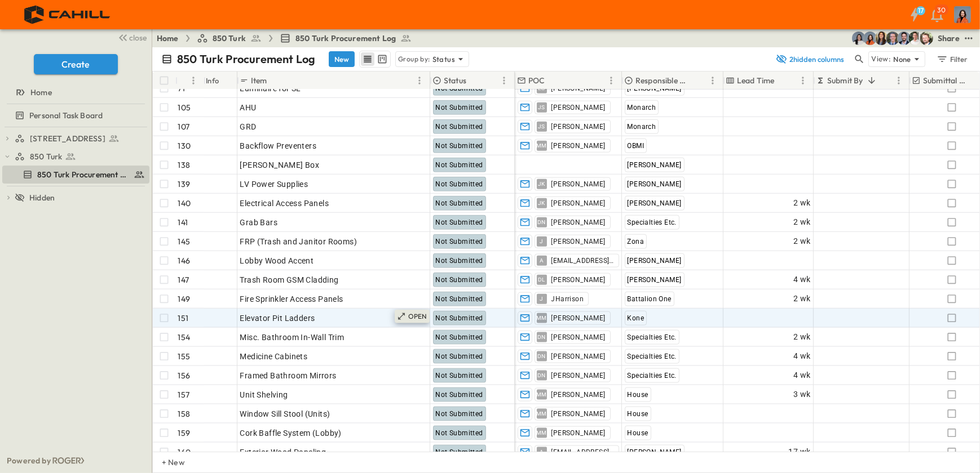 The width and height of the screenshot is (980, 473). What do you see at coordinates (881, 39) in the screenshot?
I see `img: Kim Bowen (kbowen@cahill-sf.com)` at bounding box center [881, 39].